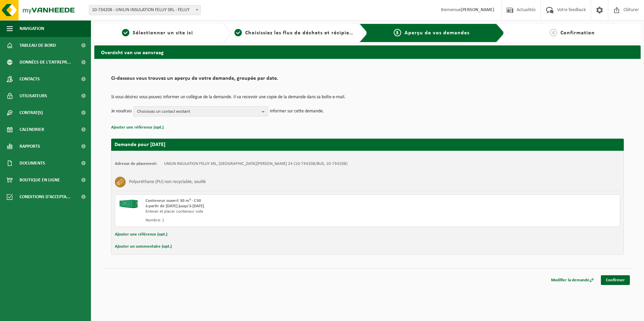  I want to click on span: 3, so click(397, 33).